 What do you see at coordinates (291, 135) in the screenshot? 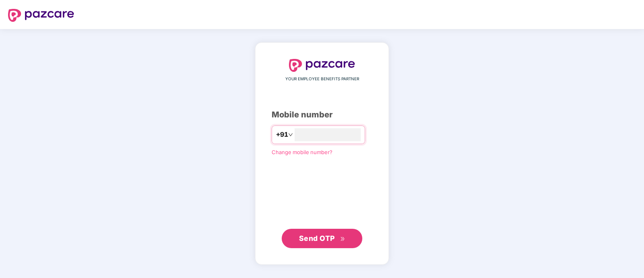
I see `span: down` at bounding box center [291, 135].